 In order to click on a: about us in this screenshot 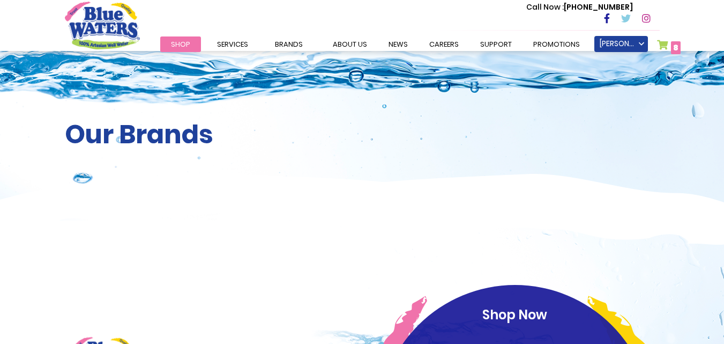, I will do `click(350, 44)`.